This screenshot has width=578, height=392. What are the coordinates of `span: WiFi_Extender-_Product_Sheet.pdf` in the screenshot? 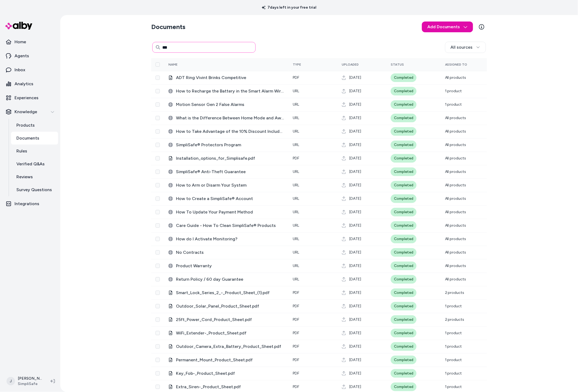 It's located at (230, 333).